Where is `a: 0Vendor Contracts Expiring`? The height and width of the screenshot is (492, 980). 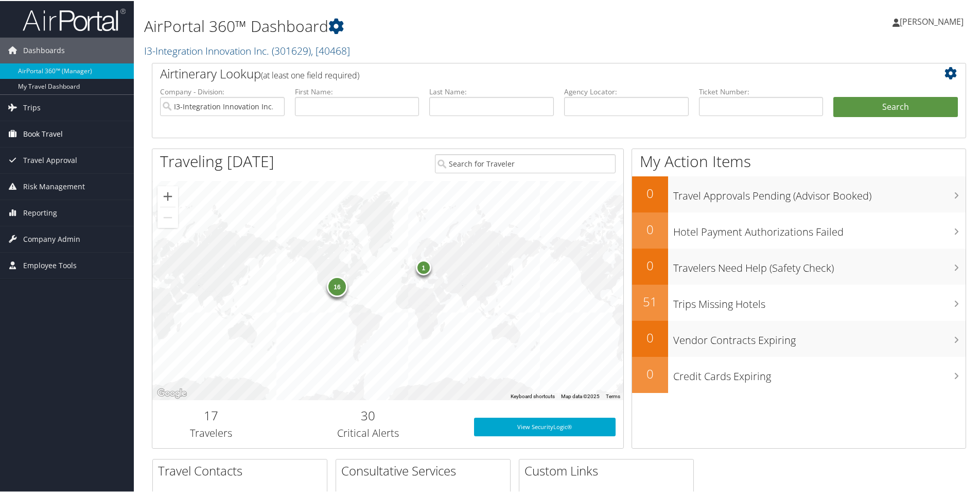
a: 0Vendor Contracts Expiring is located at coordinates (799, 338).